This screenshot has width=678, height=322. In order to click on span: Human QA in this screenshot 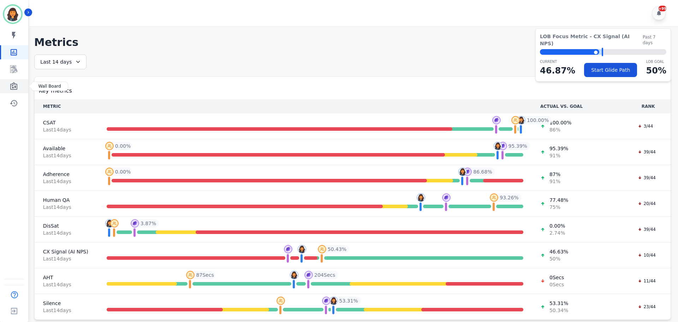, I will do `click(66, 200)`.